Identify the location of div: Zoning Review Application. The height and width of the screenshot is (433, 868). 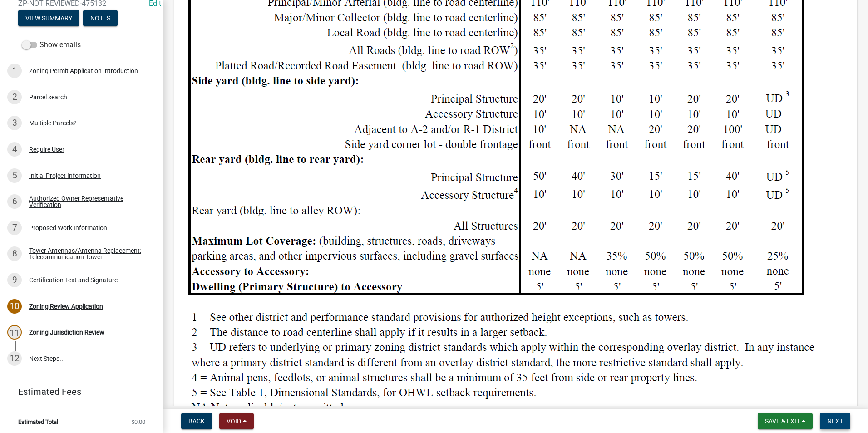
(66, 306).